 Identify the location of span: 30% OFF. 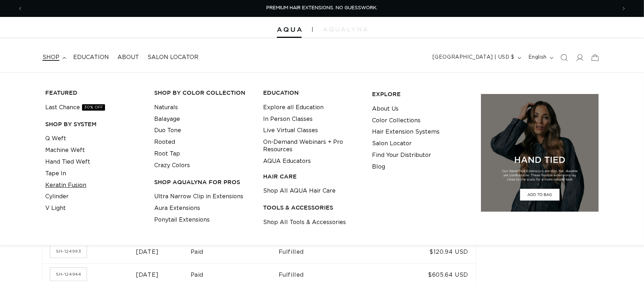
(93, 107).